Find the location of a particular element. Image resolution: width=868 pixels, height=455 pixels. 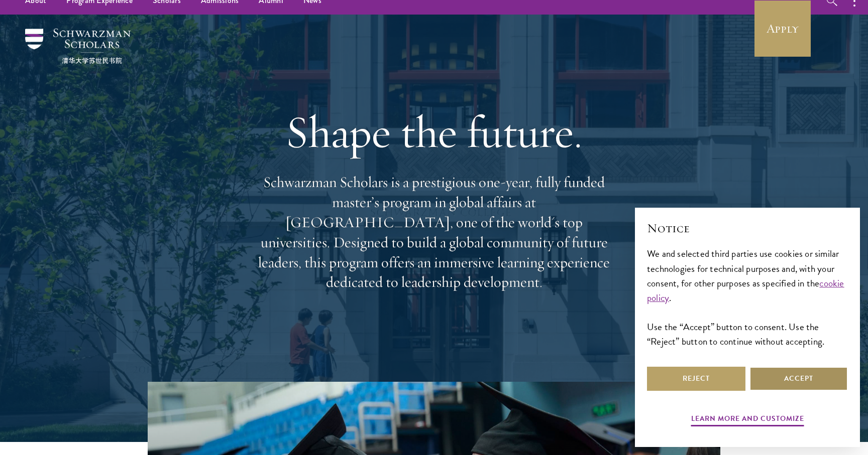

h1: Shape the future. is located at coordinates (434, 132).